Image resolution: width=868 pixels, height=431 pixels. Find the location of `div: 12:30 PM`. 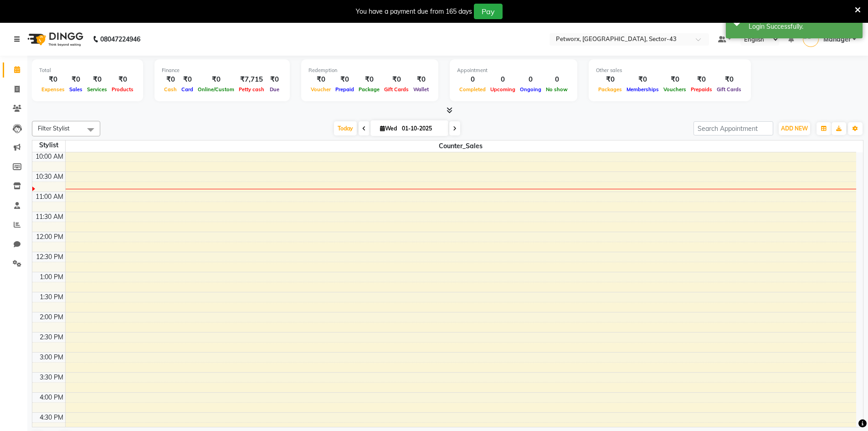

div: 12:30 PM is located at coordinates (49, 257).